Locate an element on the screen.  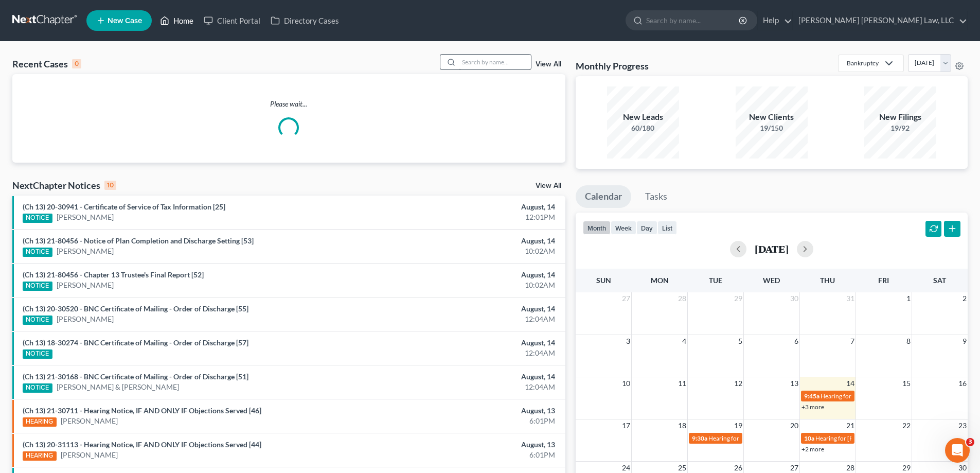
span: 9 is located at coordinates (965, 342).